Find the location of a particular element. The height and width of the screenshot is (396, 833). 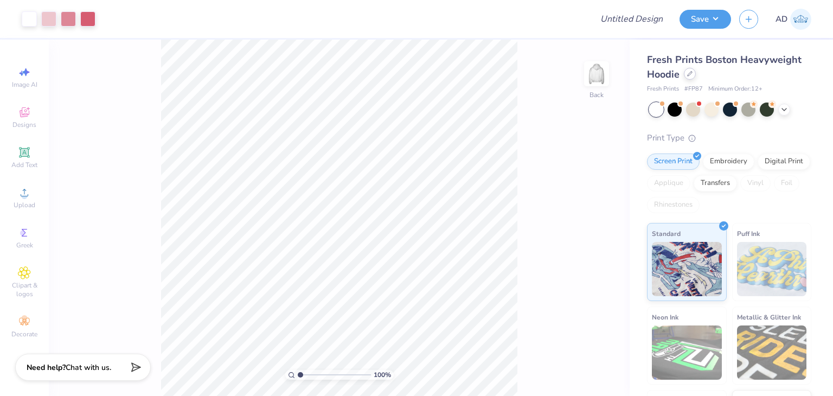

span: Greek is located at coordinates (24, 245).